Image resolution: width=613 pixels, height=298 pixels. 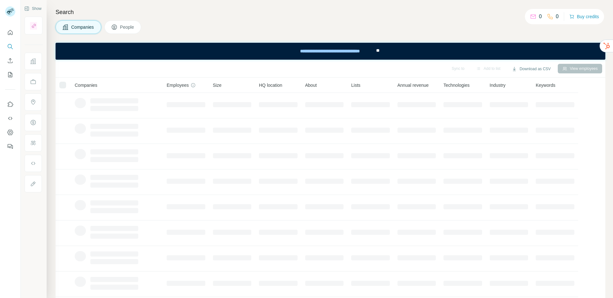 What do you see at coordinates (498, 85) in the screenshot?
I see `span: Industry` at bounding box center [498, 85].